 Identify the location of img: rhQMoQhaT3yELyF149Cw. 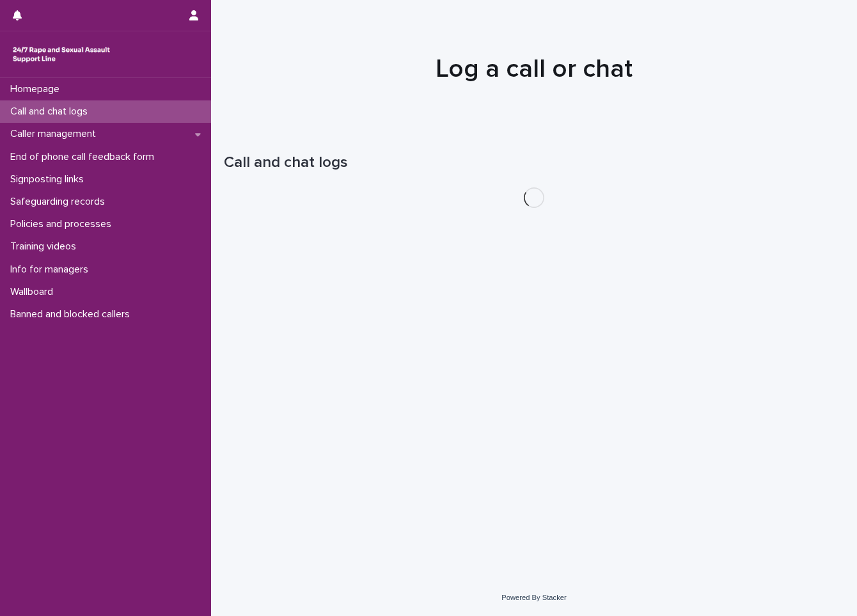
(62, 54).